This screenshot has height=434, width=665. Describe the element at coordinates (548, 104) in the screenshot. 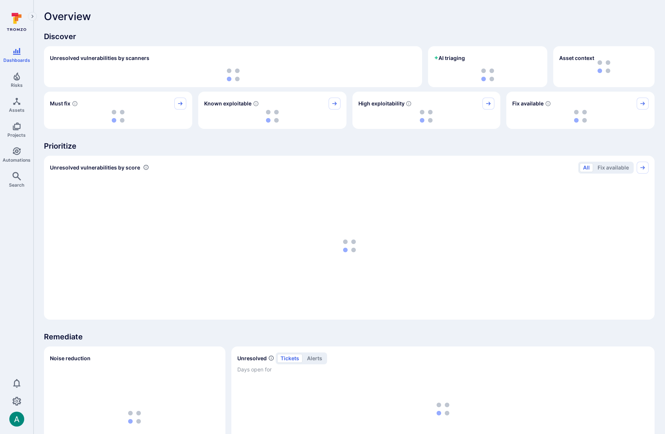

I see `svg: Vulnerabilities with fix available` at that location.